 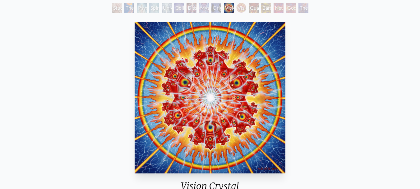 I want to click on div: Vision Crystal, so click(x=229, y=8).